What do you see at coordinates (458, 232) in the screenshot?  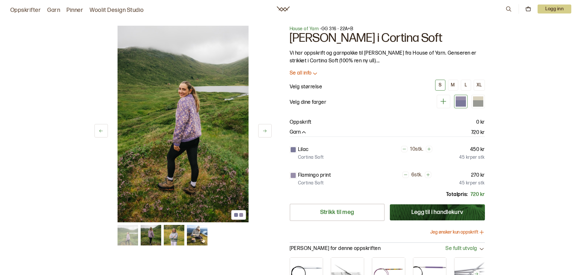 I see `button: Jeg ønsker kun oppskrift` at bounding box center [458, 232].